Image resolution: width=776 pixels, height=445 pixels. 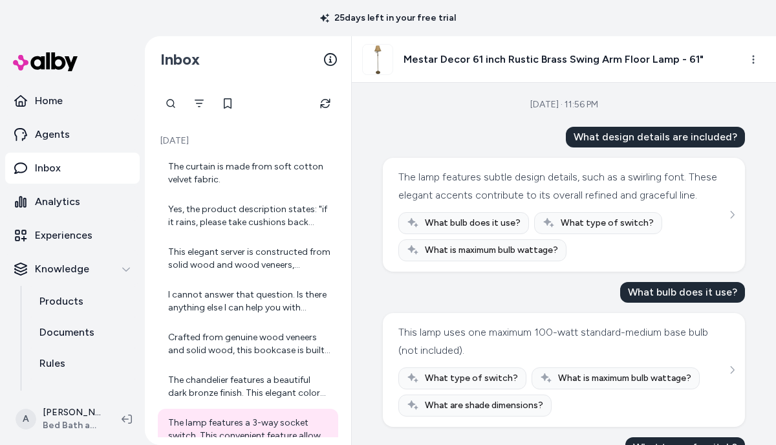 I want to click on div: Crafted from genuine wood veneers and solid wood, this bookcase is built to last. You can enjoy i..., so click(x=249, y=344).